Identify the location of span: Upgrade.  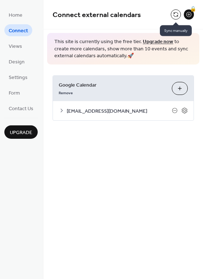
(21, 133).